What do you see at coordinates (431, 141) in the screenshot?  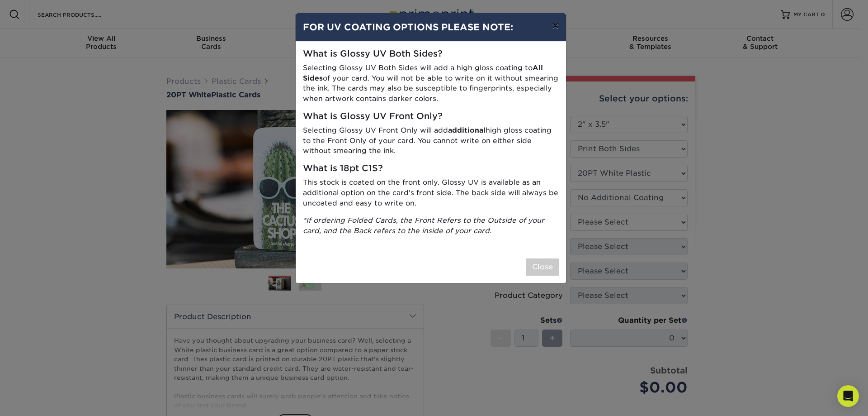 I see `p: Selecting Glossy UV Front Only will add high gloss coating to the Front Only of your card. You ca...` at bounding box center [431, 141].